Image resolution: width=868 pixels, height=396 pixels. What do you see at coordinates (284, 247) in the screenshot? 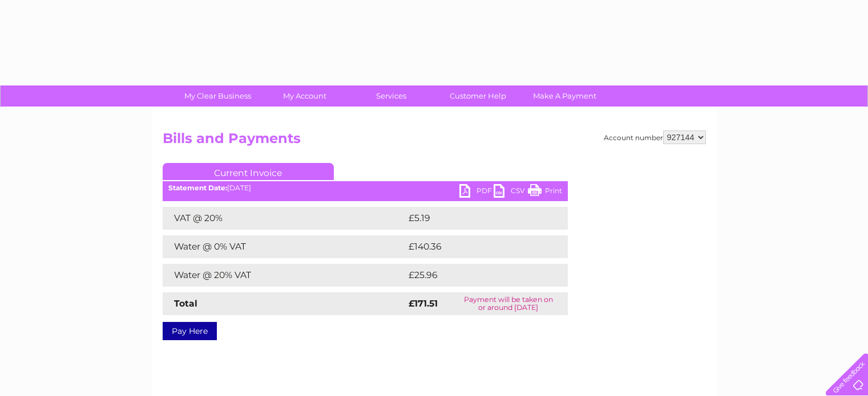
I see `td: Water @ 0% VAT` at bounding box center [284, 247].